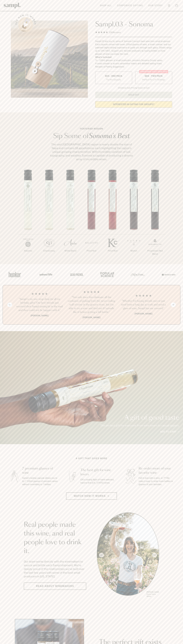 The height and width of the screenshot is (644, 183). Describe the element at coordinates (92, 136) in the screenshot. I see `h2: Sip Some of` at that location.